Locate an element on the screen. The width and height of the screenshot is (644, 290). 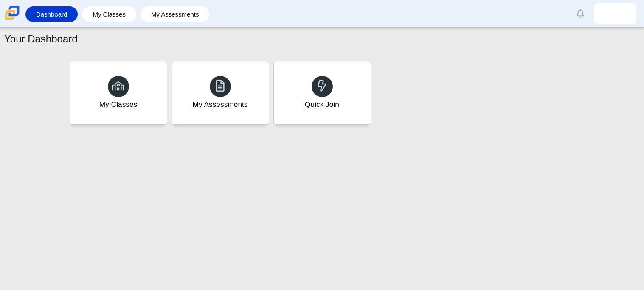
a: Alerts is located at coordinates (580, 14).